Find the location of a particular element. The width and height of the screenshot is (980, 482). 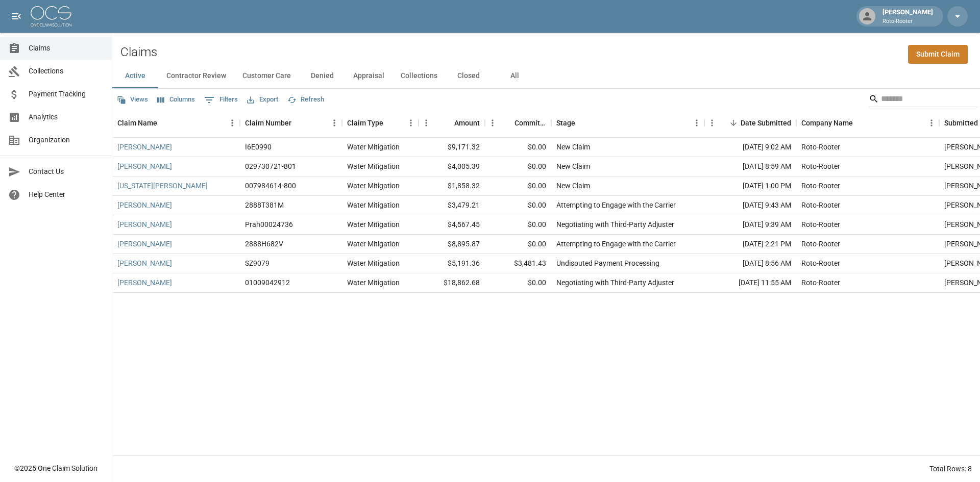

span: Payment Tracking is located at coordinates (66, 94).